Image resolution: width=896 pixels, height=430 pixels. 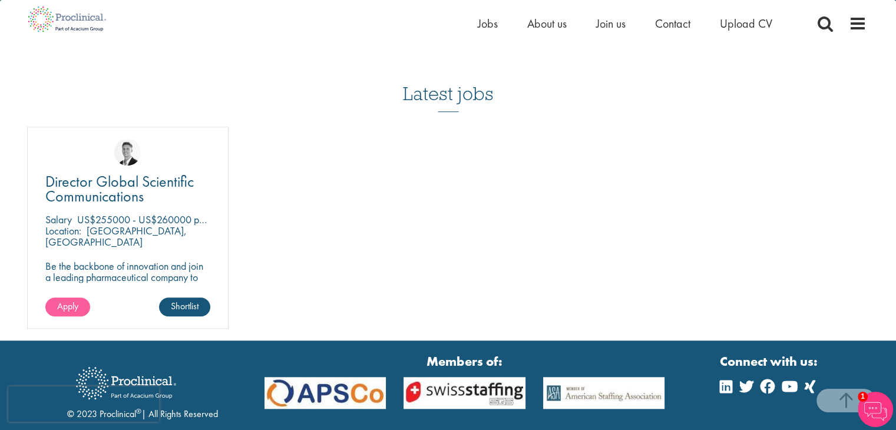 What do you see at coordinates (673, 24) in the screenshot?
I see `a: Contact` at bounding box center [673, 24].